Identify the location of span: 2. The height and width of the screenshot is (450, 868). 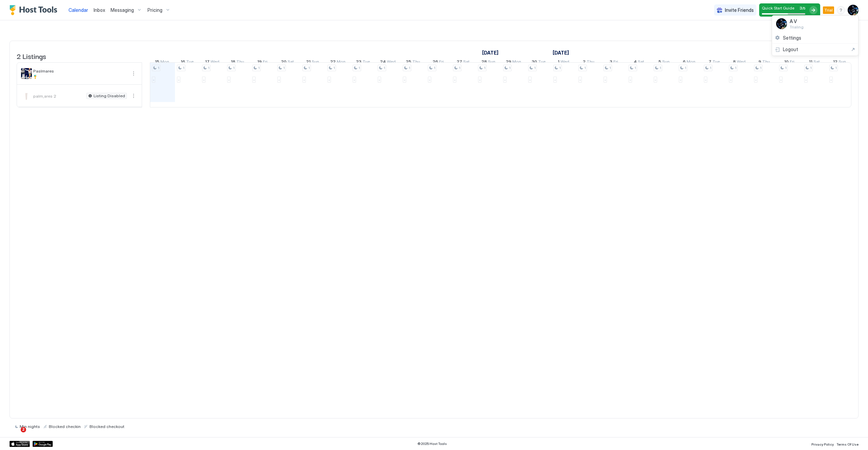
(24, 430).